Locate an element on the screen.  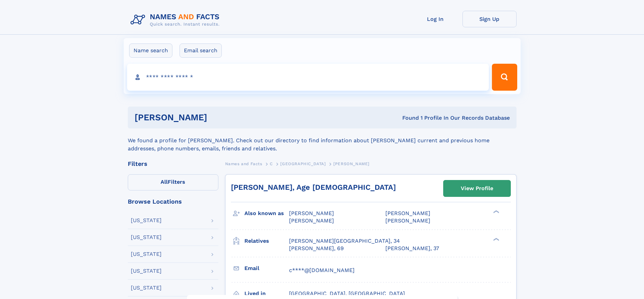
h3: Relatives is located at coordinates (267, 242).